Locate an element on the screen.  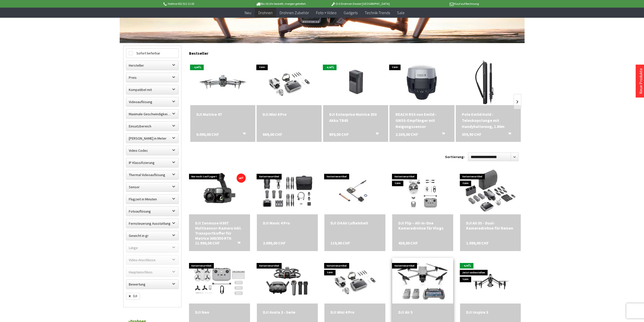
a: DJI Air 3S - Dual-Kameradrohne für Reisen 1.099,00 CHF is located at coordinates (490, 225).